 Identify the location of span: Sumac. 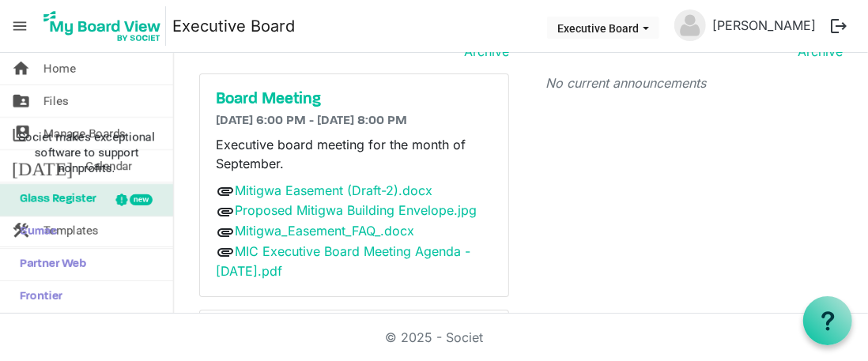
(34, 233).